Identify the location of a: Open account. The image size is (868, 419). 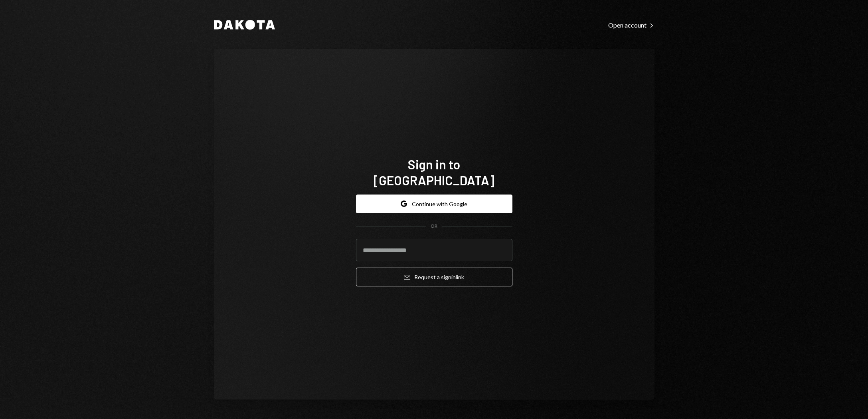
(631, 25).